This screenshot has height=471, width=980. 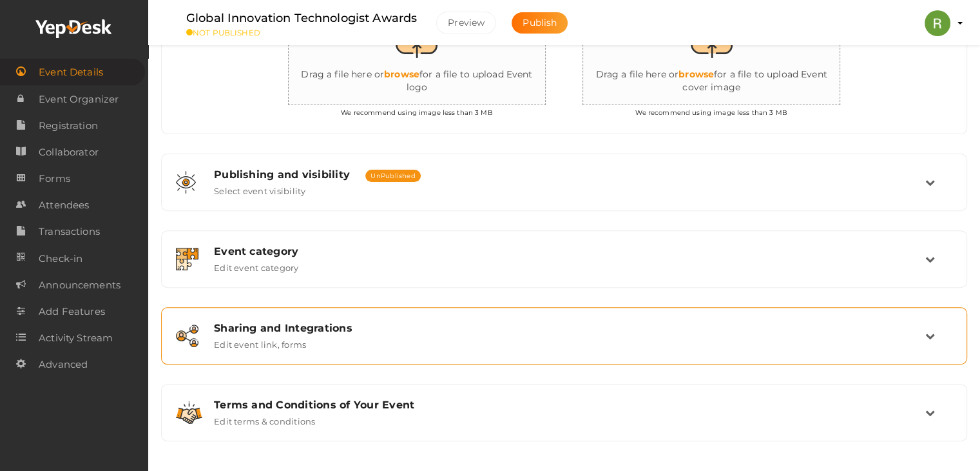 I want to click on img: ACg8ocIf4cxZRKP374CzgYvF9xnH-Znv6HAXn2TKJ7B2HI5r2rwDzQ=s100, so click(x=938, y=23).